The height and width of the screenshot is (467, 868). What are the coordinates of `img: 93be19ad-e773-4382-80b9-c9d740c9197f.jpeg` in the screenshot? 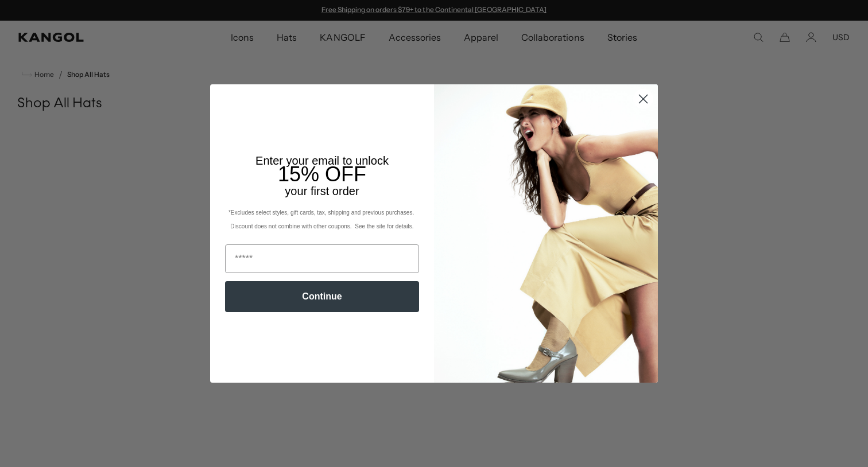 It's located at (546, 234).